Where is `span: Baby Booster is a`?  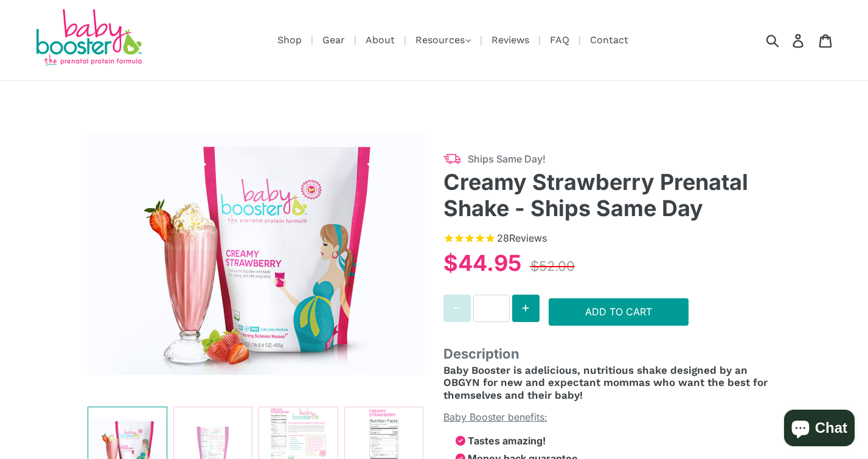 span: Baby Booster is a is located at coordinates (488, 370).